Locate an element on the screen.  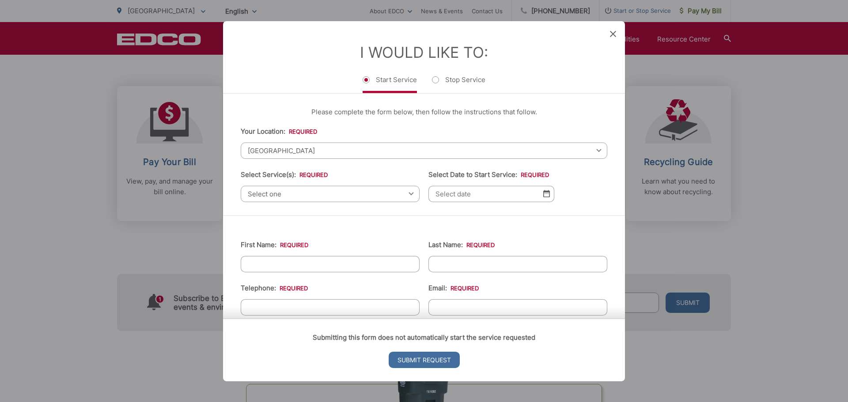
span: Select one is located at coordinates (330, 193).